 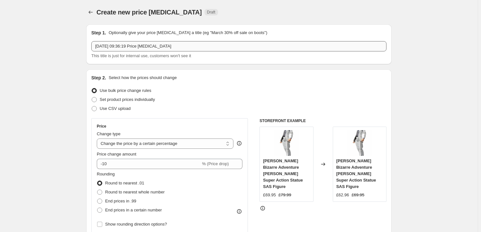 I want to click on span: Rounding, so click(x=106, y=174).